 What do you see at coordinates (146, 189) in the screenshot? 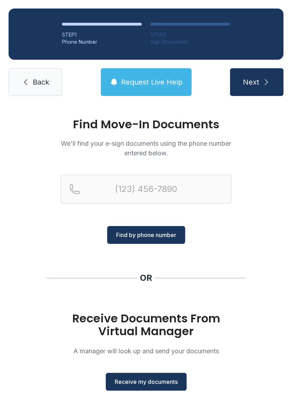
I see `input: Reservation phone number` at bounding box center [146, 189].